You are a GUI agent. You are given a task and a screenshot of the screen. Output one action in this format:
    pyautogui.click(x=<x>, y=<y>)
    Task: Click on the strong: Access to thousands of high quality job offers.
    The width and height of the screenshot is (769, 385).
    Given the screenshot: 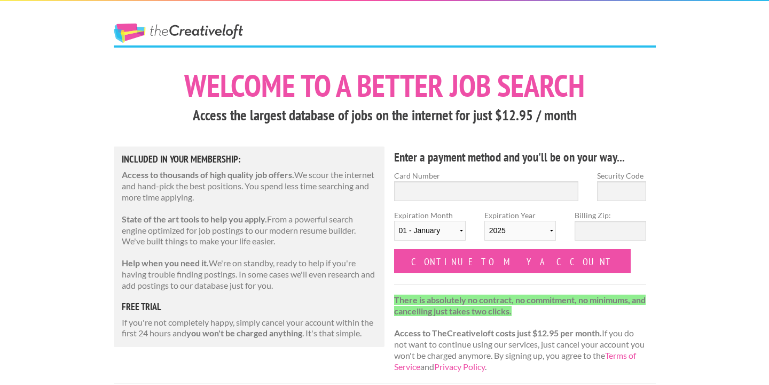 What is the action you would take?
    pyautogui.click(x=208, y=174)
    